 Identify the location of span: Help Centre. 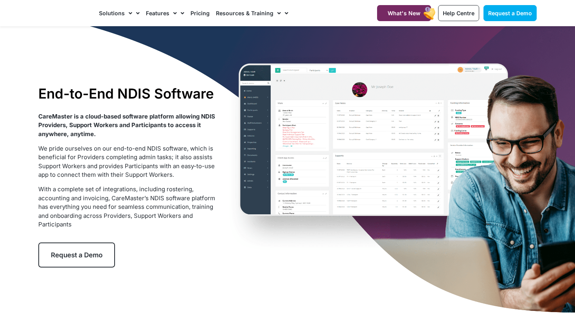
(458, 13).